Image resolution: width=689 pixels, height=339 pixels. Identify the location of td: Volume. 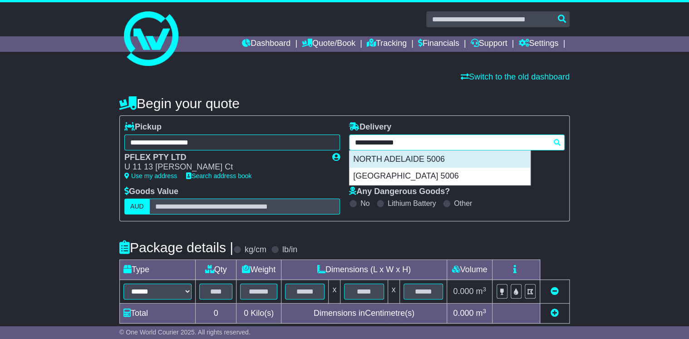
(469, 270).